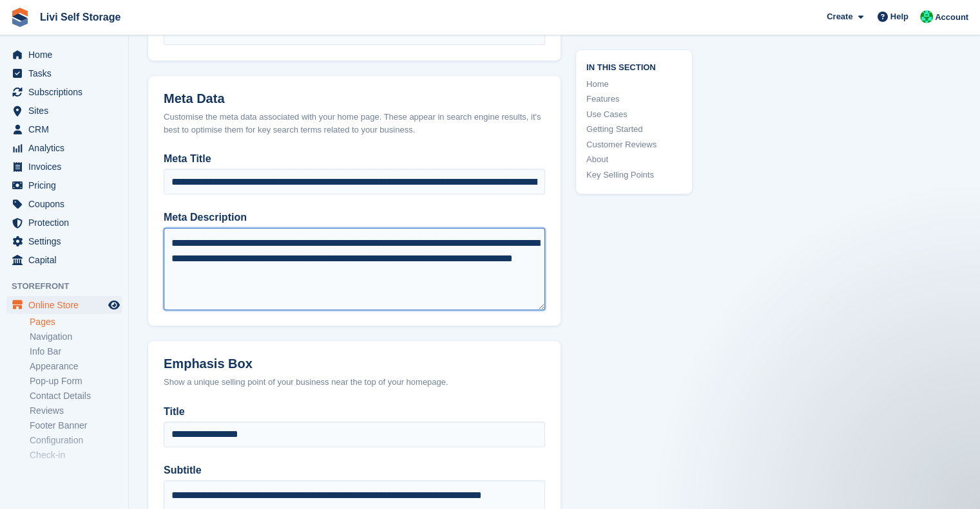 This screenshot has width=980, height=509. What do you see at coordinates (75, 322) in the screenshot?
I see `a: Pages` at bounding box center [75, 322].